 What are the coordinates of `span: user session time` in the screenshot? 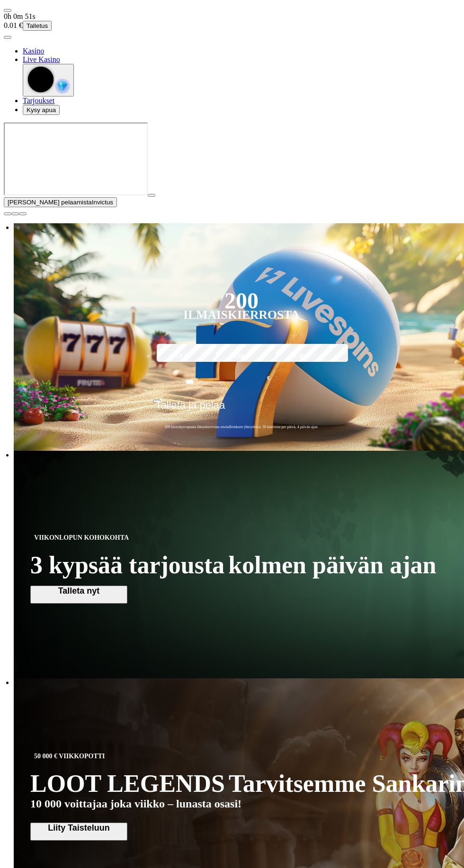 It's located at (19, 16).